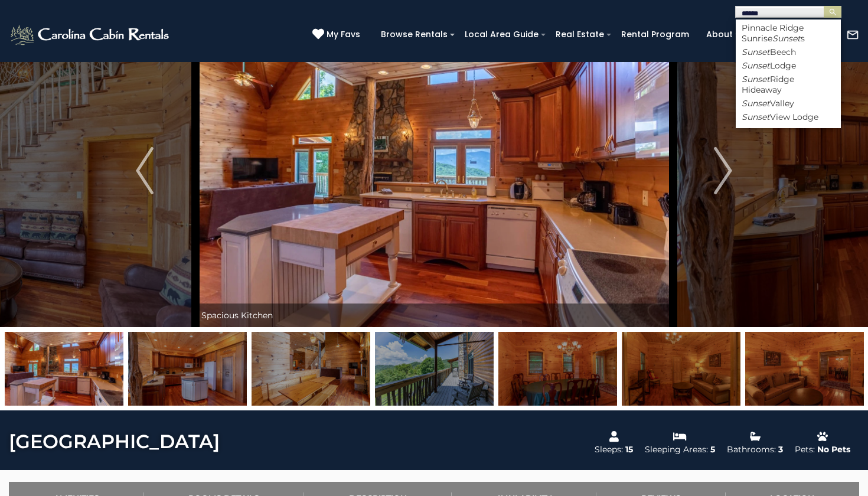  Describe the element at coordinates (853, 34) in the screenshot. I see `img: mail-regular-white.png` at that location.